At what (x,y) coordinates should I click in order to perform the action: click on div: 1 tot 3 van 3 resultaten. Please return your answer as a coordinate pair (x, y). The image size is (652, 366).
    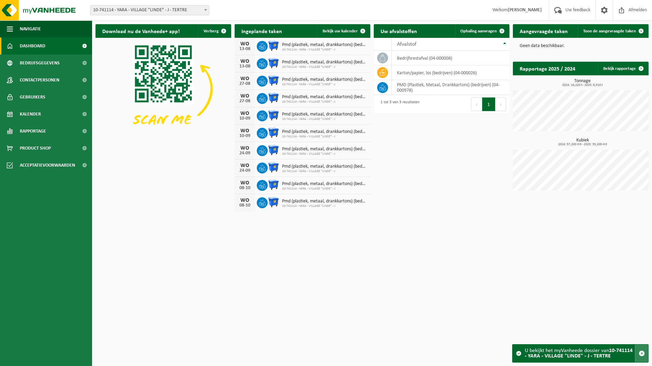
    Looking at the image, I should click on (398, 104).